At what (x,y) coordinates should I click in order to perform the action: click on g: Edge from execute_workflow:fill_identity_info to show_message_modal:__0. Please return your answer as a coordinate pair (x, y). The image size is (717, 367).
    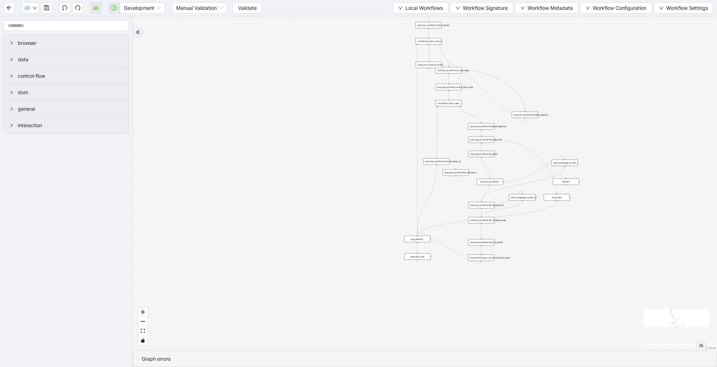
    Looking at the image, I should click on (508, 198).